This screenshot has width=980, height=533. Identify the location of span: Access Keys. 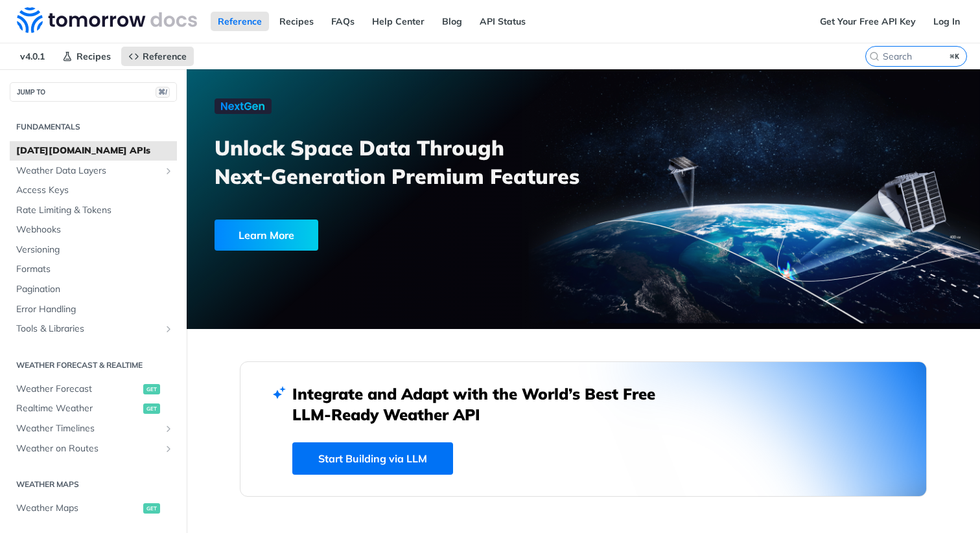
(95, 191).